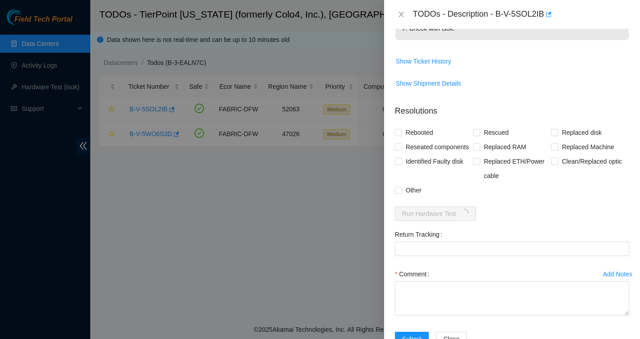 The height and width of the screenshot is (339, 640). Describe the element at coordinates (436, 214) in the screenshot. I see `button: Run Hardware Testloading` at that location.